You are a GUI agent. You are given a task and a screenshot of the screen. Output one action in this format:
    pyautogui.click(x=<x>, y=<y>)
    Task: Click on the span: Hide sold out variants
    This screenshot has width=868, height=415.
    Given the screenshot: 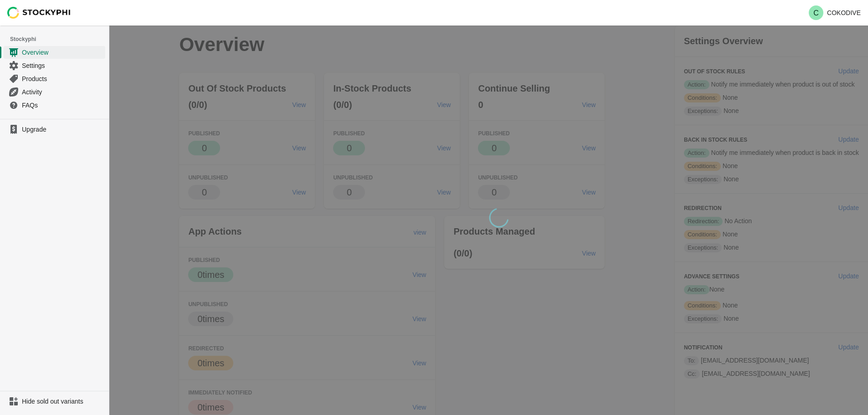 What is the action you would take?
    pyautogui.click(x=62, y=401)
    